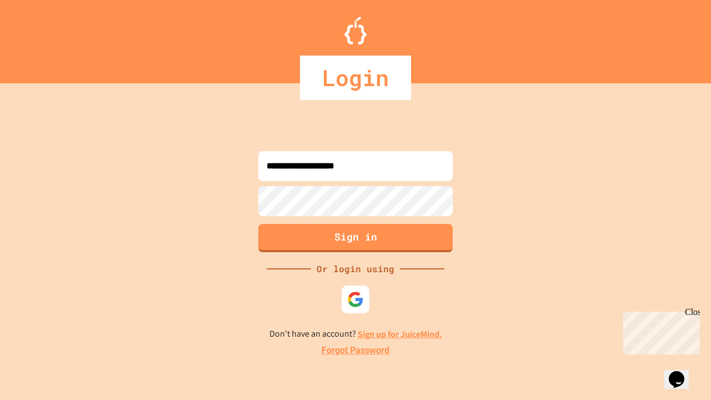 The image size is (711, 400). Describe the element at coordinates (355, 238) in the screenshot. I see `button: Sign in` at that location.